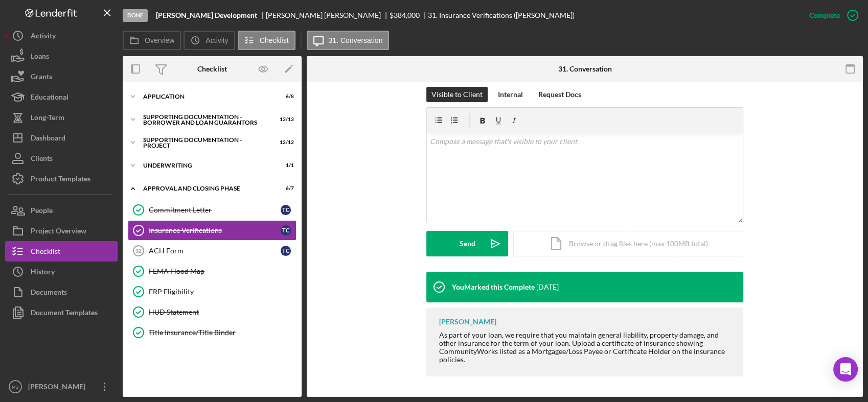 The height and width of the screenshot is (402, 868). What do you see at coordinates (214, 231) in the screenshot?
I see `div: Insurance Verifications` at bounding box center [214, 231].